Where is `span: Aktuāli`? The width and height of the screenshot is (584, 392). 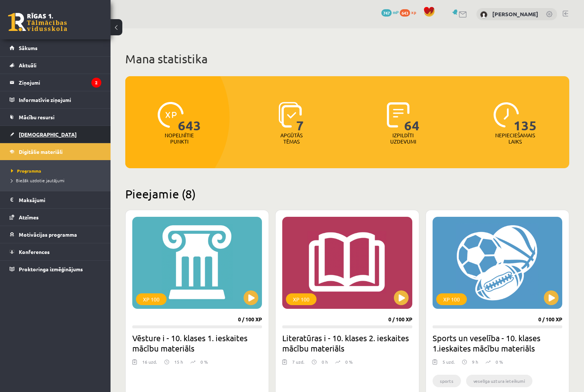 span: Aktuāli is located at coordinates (28, 65).